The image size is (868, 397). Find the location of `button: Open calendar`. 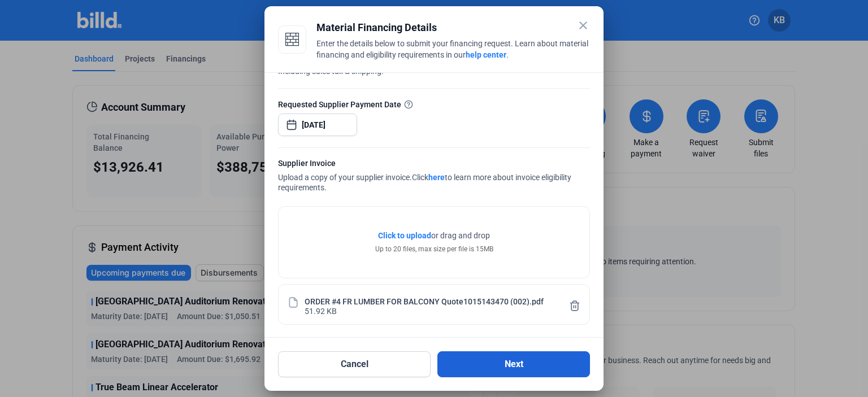

button: Open calendar is located at coordinates (291, 119).